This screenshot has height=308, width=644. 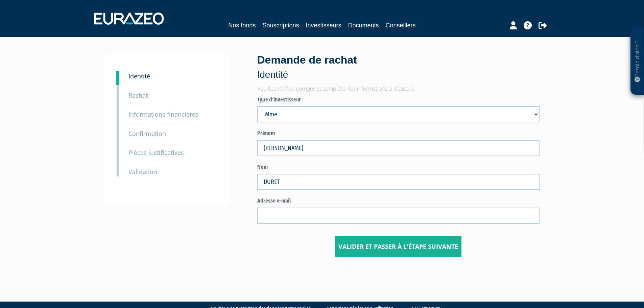 I want to click on small: Confirmation, so click(x=147, y=134).